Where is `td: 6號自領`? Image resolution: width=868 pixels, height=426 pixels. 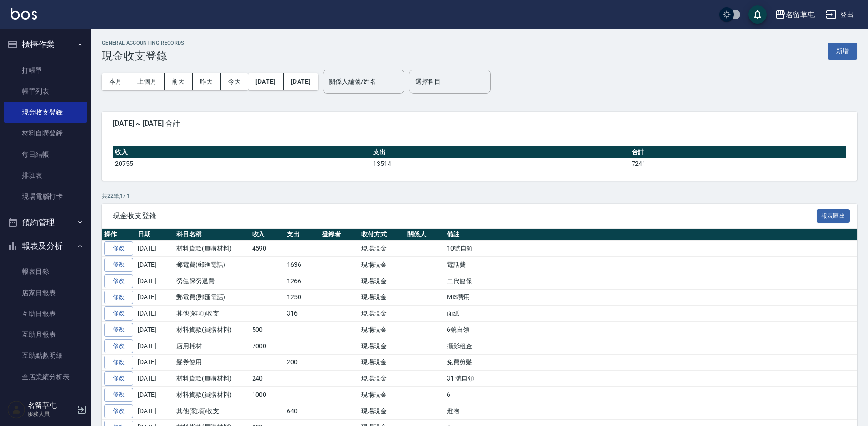 td: 6號自領 is located at coordinates (650, 330).